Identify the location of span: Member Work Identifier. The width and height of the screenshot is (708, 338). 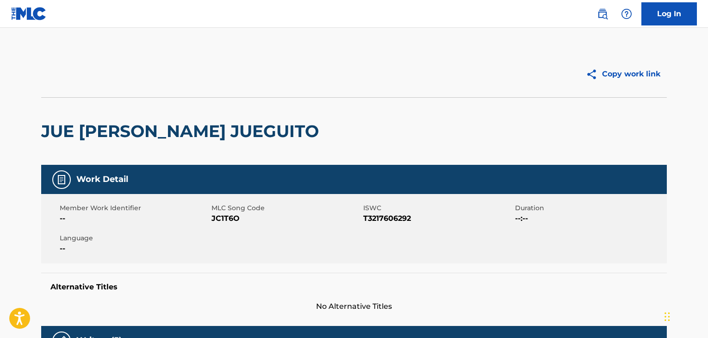
(134, 208).